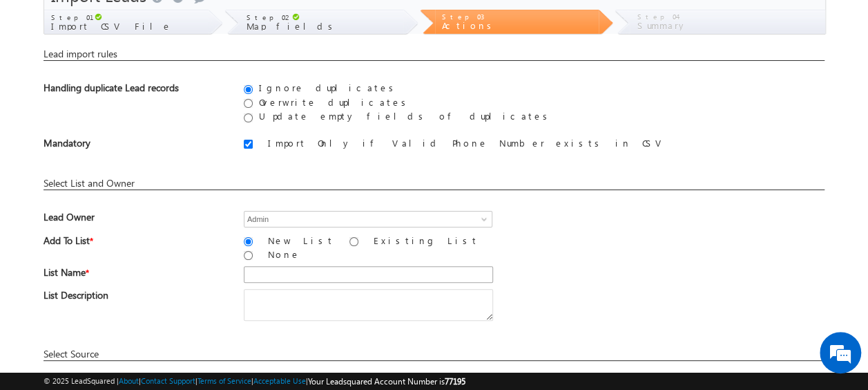 The height and width of the screenshot is (390, 868). Describe the element at coordinates (133, 276) in the screenshot. I see `span: List Name` at that location.